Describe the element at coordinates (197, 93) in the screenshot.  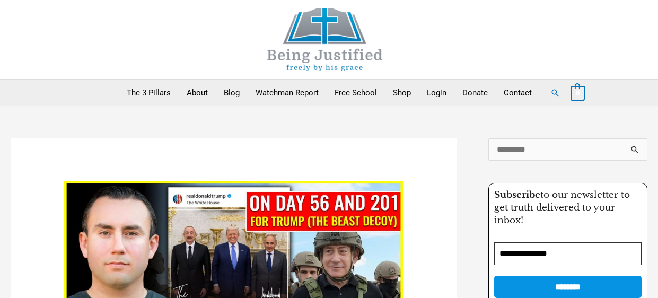
I see `a: About` at that location.